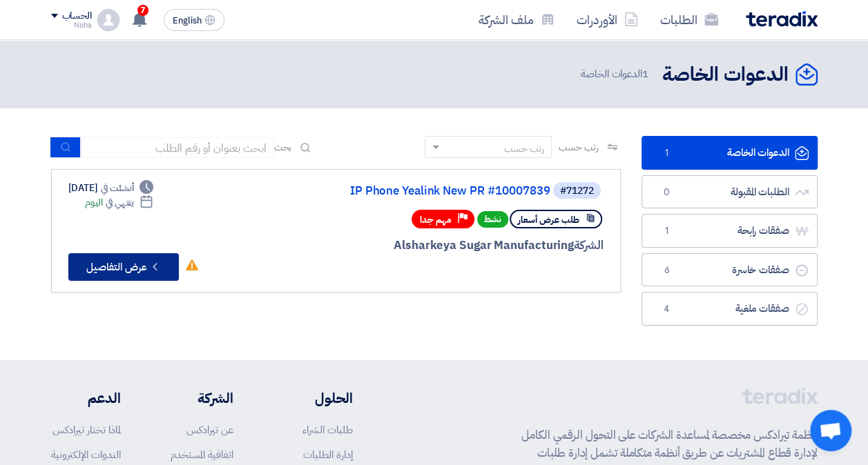 Image resolution: width=868 pixels, height=465 pixels. What do you see at coordinates (616, 74) in the screenshot?
I see `span: الدعوات الخاصة` at bounding box center [616, 74].